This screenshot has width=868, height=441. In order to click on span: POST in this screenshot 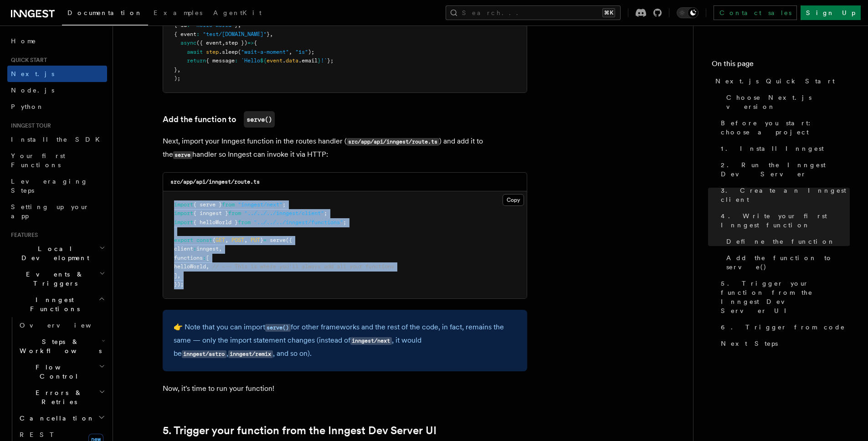, I will do `click(238, 240)`.